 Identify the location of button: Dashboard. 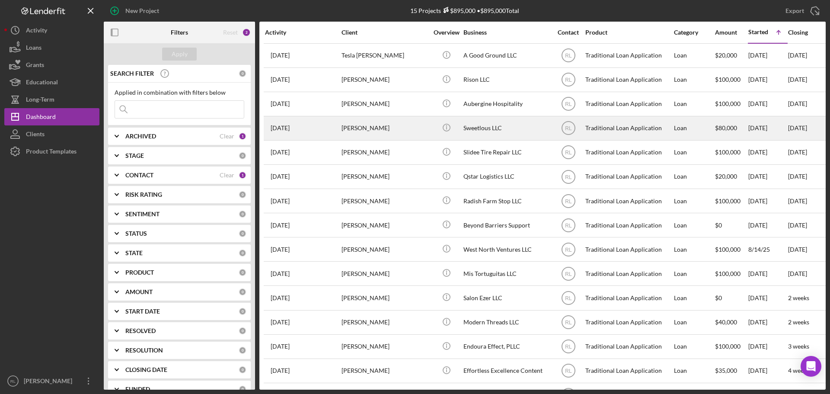
(52, 117).